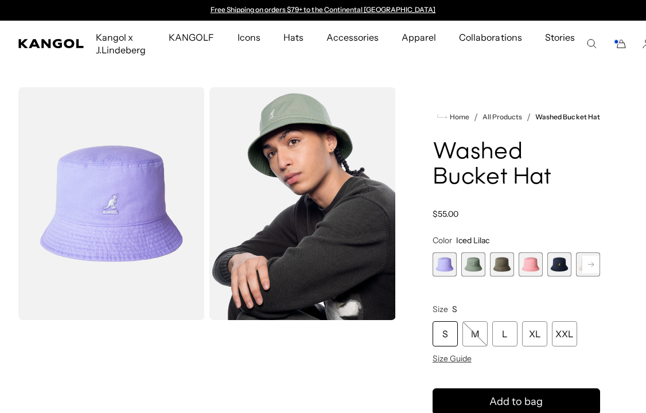 Image resolution: width=646 pixels, height=413 pixels. What do you see at coordinates (249, 37) in the screenshot?
I see `span: Icons` at bounding box center [249, 37].